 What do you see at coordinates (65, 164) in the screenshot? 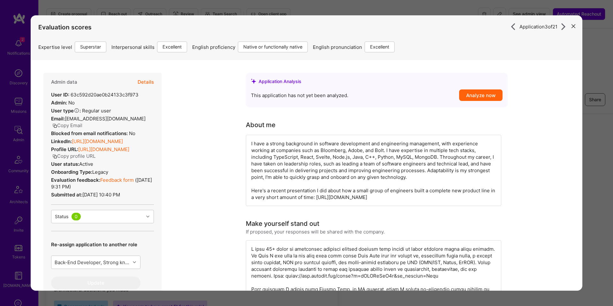
I see `strong: User status:` at bounding box center [65, 164].